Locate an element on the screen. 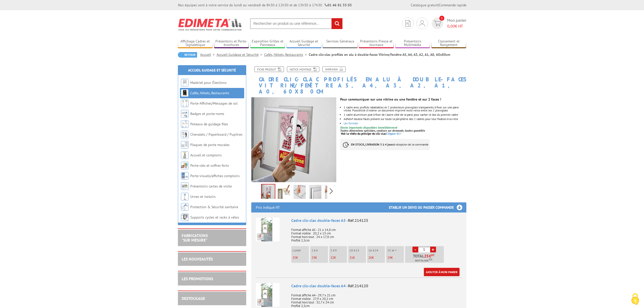 The image size is (644, 308). img: Supports cycles et racks à vélos is located at coordinates (185, 218).